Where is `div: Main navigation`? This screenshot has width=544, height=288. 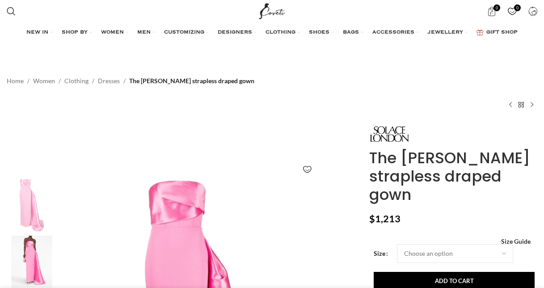
div: Main navigation is located at coordinates (272, 33).